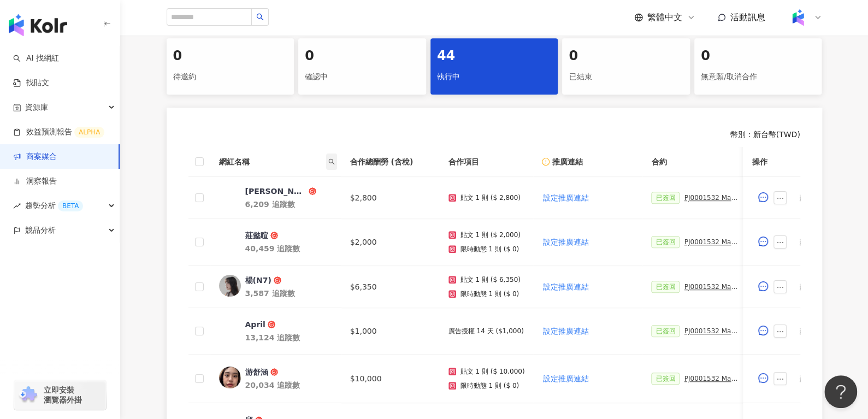 The height and width of the screenshot is (419, 868). What do you see at coordinates (487, 161) in the screenshot?
I see `th: 合作項目` at bounding box center [487, 161].